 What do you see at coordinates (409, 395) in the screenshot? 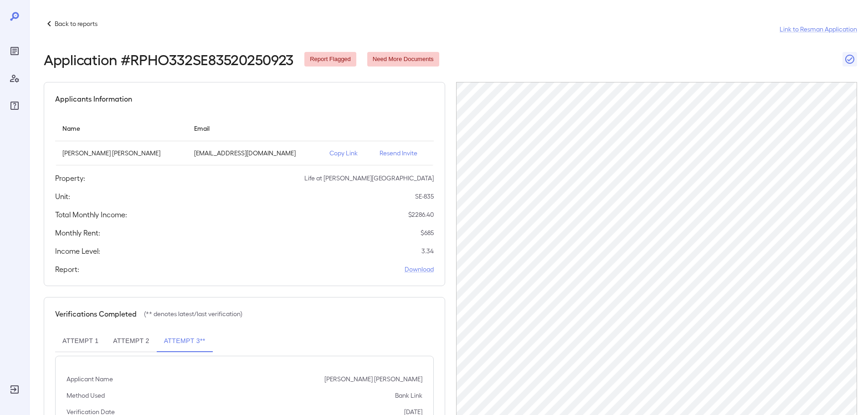
I see `p: Bank Link` at bounding box center [409, 395].